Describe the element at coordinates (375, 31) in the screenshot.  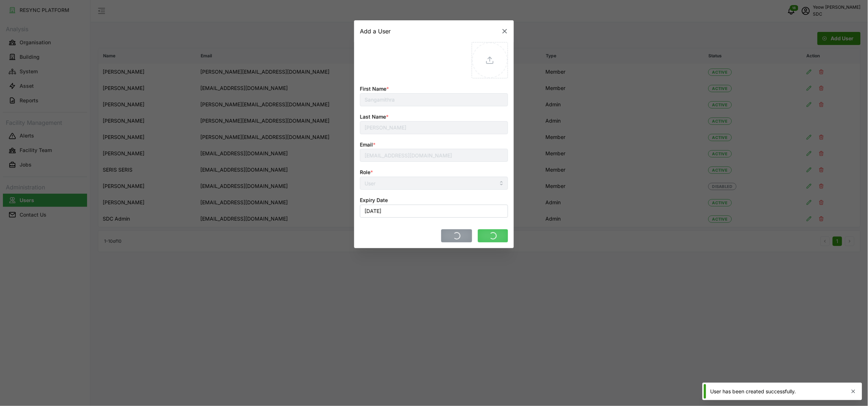
I see `h2: Add a User` at that location.